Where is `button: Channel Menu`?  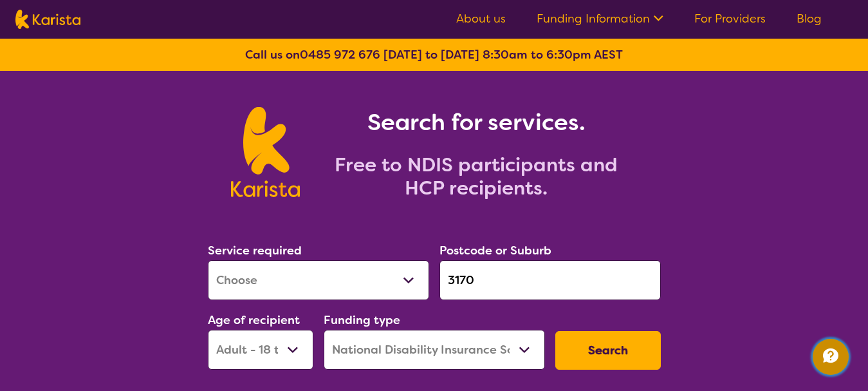 button: Channel Menu is located at coordinates (830, 357).